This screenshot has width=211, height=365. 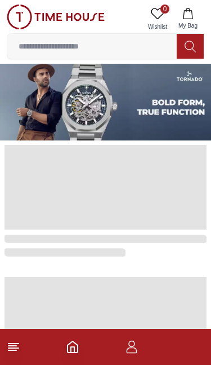 What do you see at coordinates (158, 26) in the screenshot?
I see `span: Wishlist` at bounding box center [158, 26].